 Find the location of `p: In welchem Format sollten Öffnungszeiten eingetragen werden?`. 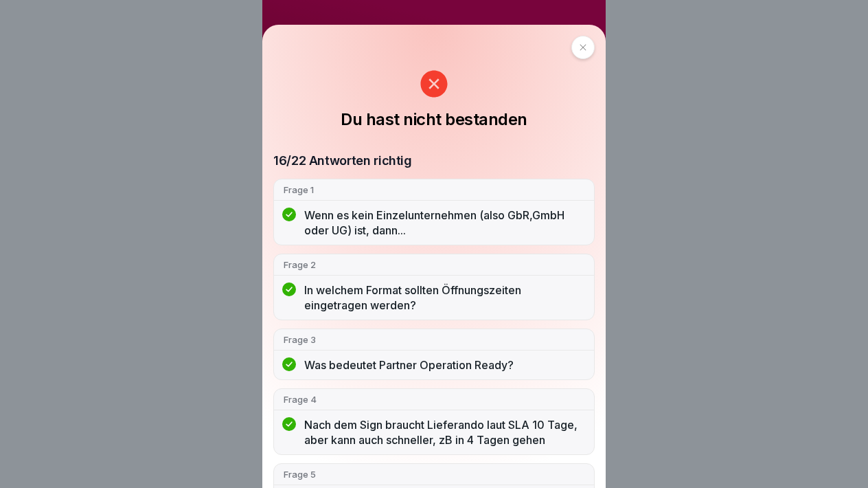

p: In welchem Format sollten Öffnungszeiten eingetragen werden? is located at coordinates (445, 297).